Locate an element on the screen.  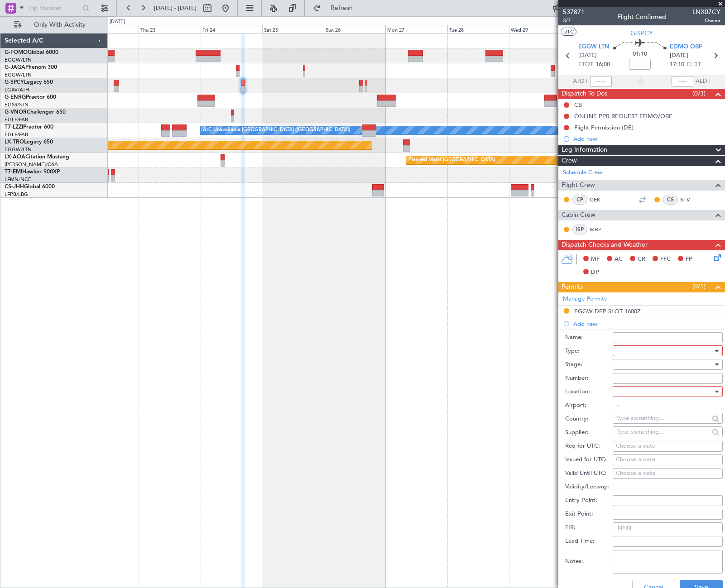
a: Manage Permits is located at coordinates (585, 299).